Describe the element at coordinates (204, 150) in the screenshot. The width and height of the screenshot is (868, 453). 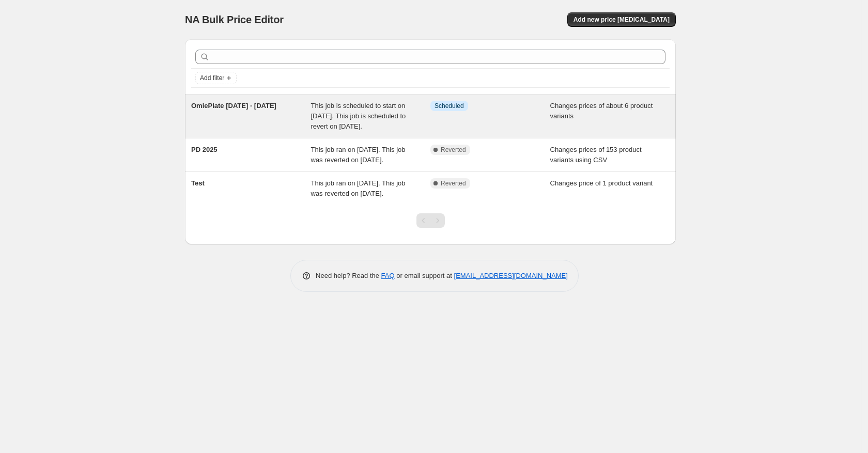
I see `span: PD 2025` at that location.